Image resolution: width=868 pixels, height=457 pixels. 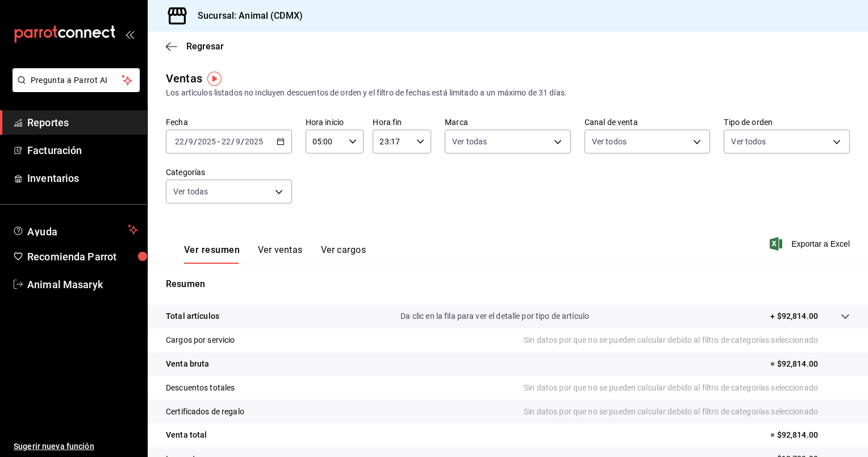 What do you see at coordinates (508, 92) in the screenshot?
I see `div: Los artículos listados no incluyen descuentos de orden y el filtro de fechas está limitado a un m...` at bounding box center [508, 92].